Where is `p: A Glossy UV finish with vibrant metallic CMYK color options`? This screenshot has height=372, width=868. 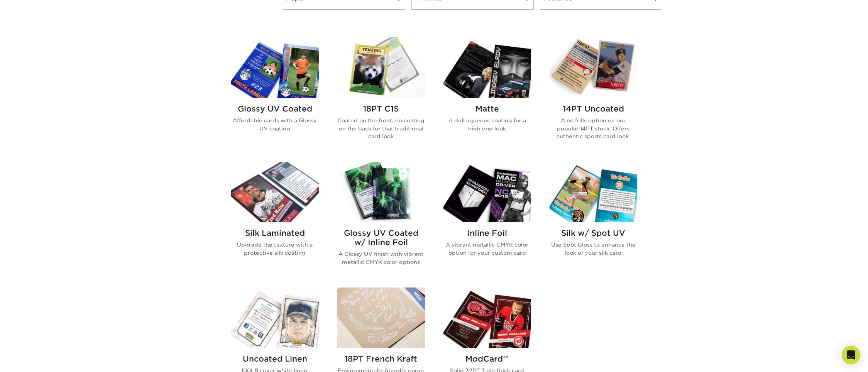 p: A Glossy UV finish with vibrant metallic CMYK color options is located at coordinates (381, 258).